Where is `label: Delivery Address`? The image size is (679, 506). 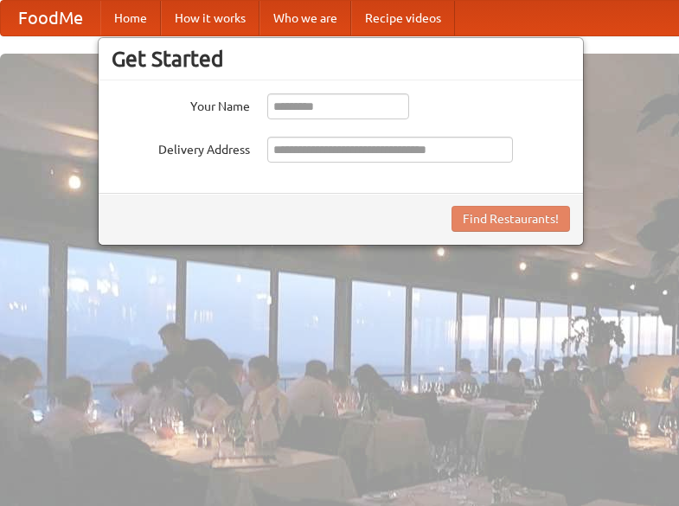 label: Delivery Address is located at coordinates (181, 147).